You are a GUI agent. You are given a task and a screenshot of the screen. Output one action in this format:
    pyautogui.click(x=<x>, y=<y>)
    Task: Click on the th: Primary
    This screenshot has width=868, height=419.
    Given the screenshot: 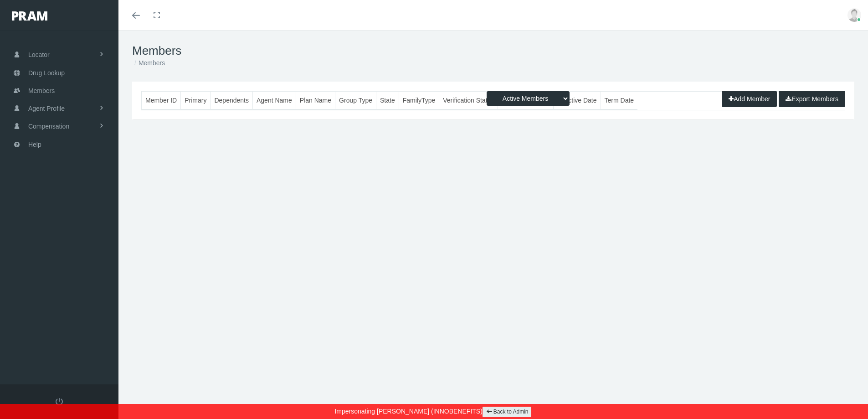 What is the action you would take?
    pyautogui.click(x=196, y=101)
    